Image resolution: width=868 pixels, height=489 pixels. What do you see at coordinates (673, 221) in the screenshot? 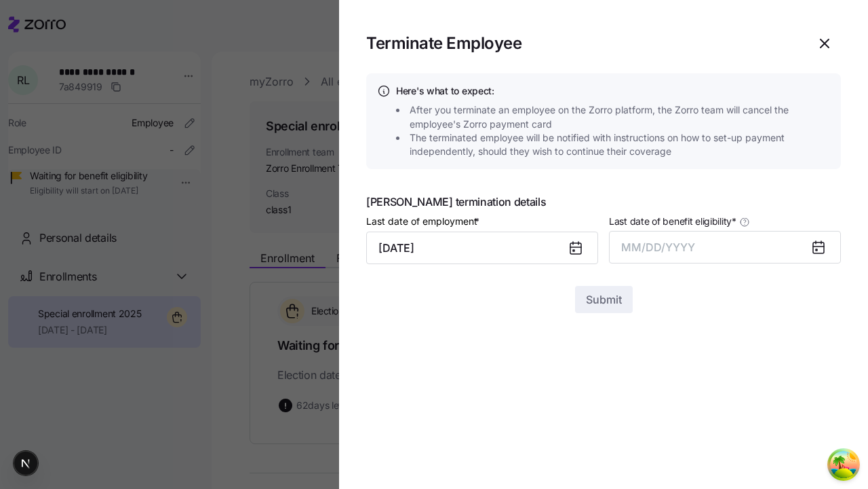
I see `span: Last date of benefit eligibility *` at bounding box center [673, 221].